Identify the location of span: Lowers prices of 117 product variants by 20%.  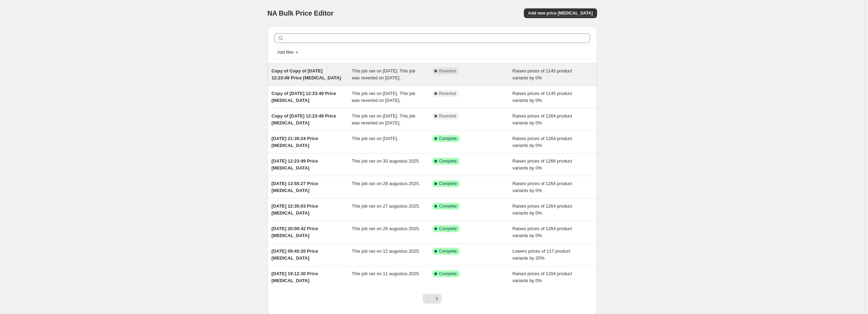
(542, 254).